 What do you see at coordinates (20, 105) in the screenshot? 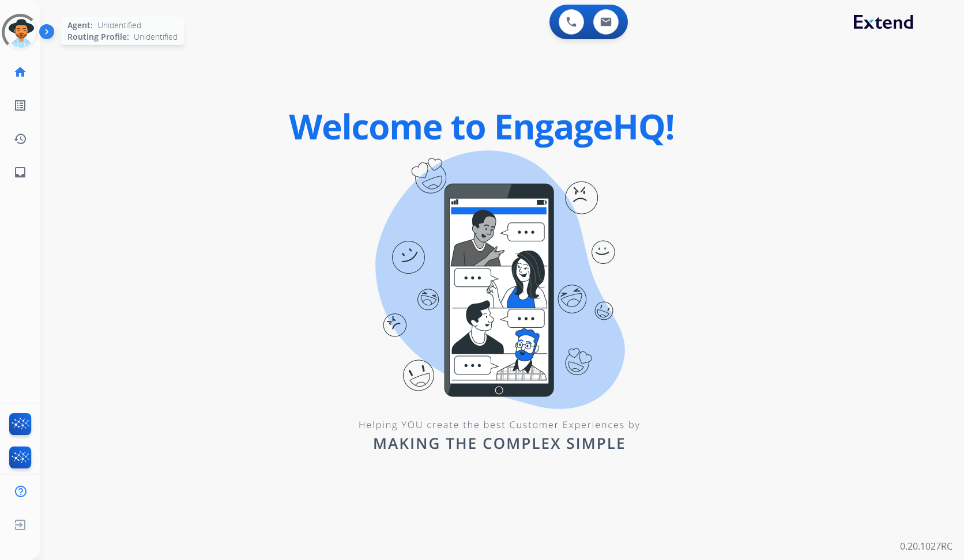
I see `mat-icon: list_alt` at bounding box center [20, 105].